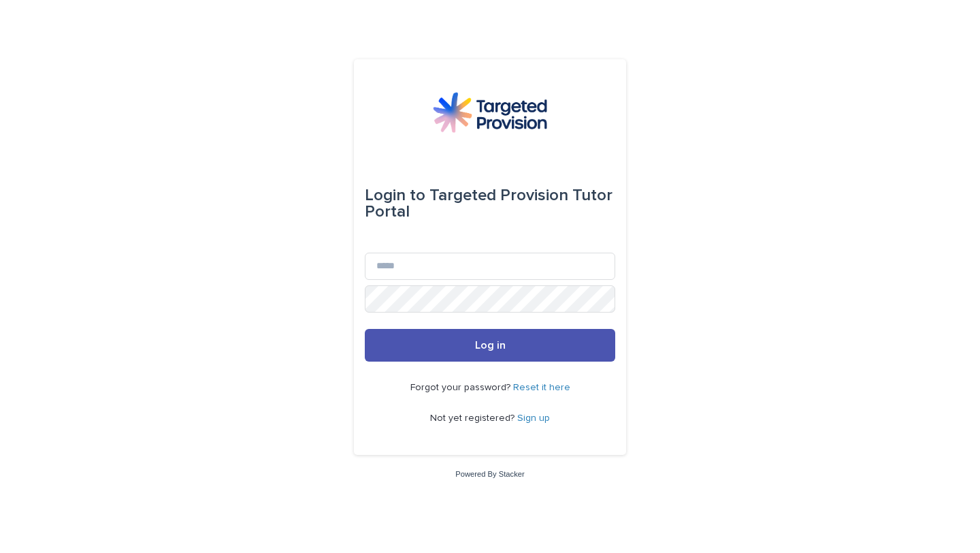 The height and width of the screenshot is (553, 980). What do you see at coordinates (490, 204) in the screenshot?
I see `div: Targeted Provision Tutor Portal` at bounding box center [490, 204].